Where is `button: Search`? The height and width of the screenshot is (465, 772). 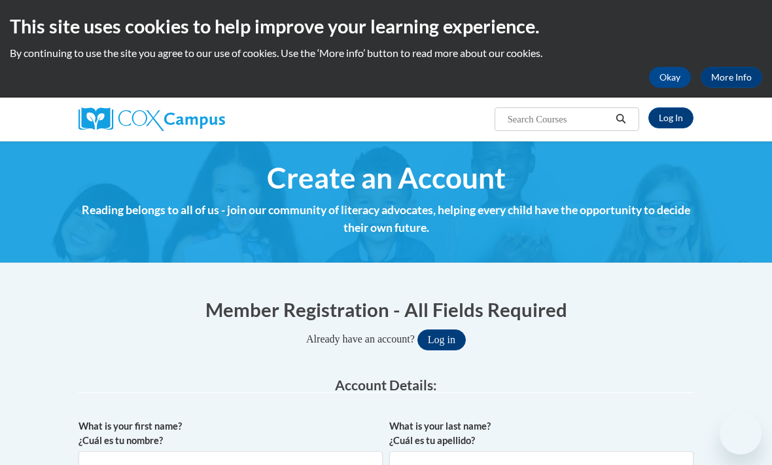 button: Search is located at coordinates (621, 119).